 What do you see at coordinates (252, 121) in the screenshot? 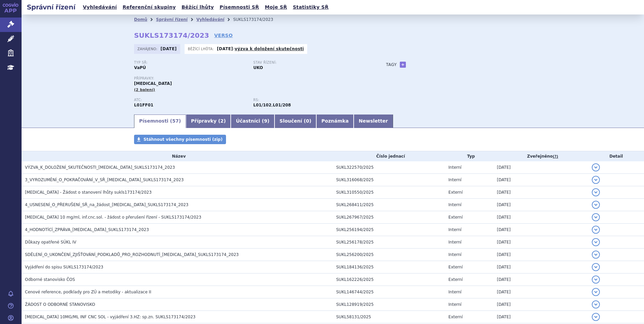
I see `a: Účastníci (9)` at bounding box center [252, 121].